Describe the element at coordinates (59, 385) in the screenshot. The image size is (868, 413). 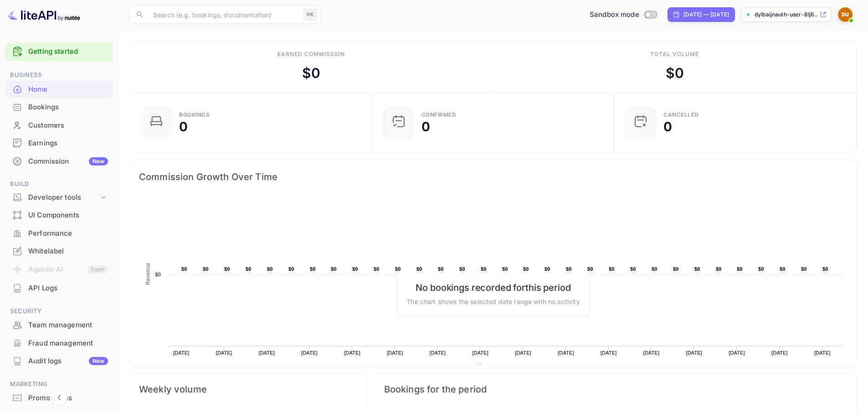
I see `span: Marketing` at that location.